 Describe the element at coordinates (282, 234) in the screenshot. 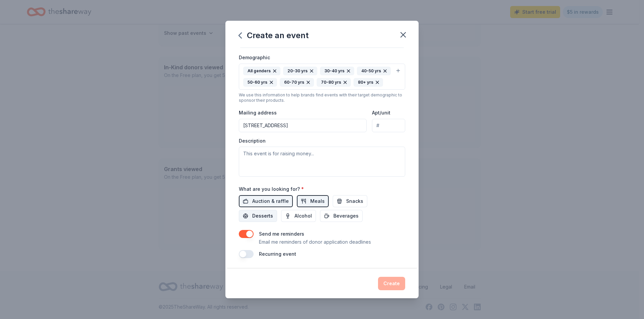

I see `label: Send me reminders` at that location.